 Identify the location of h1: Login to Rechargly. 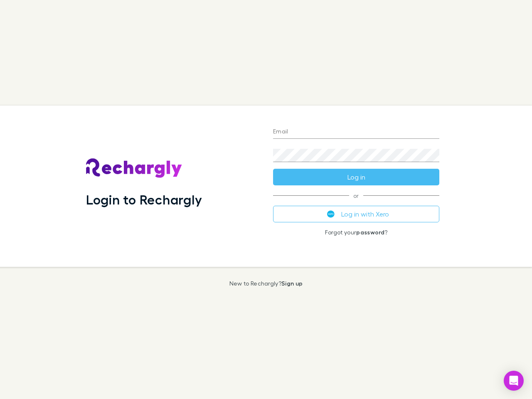
(144, 200).